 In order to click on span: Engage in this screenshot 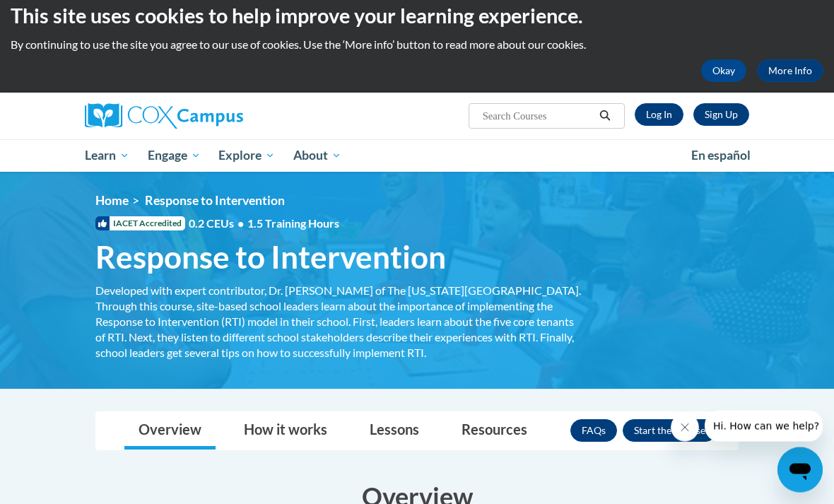, I will do `click(174, 156)`.